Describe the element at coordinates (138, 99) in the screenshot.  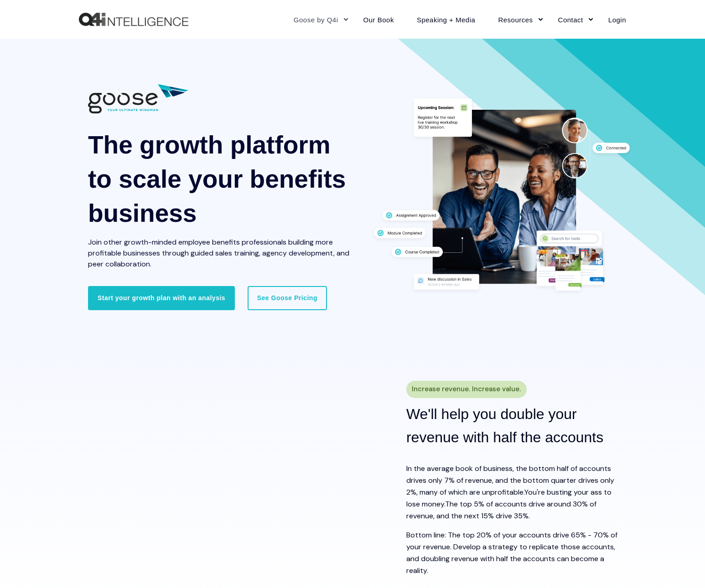
I see `img: 01882 Goose Q4i Logo wTag-CC` at that location.